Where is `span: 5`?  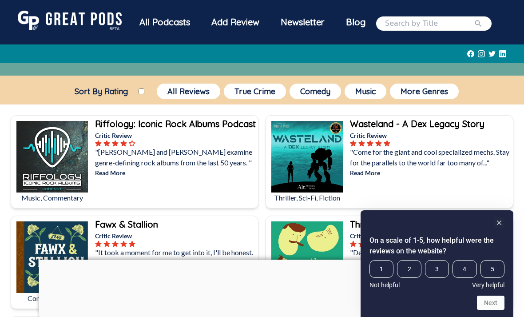
span: 5 is located at coordinates (493, 269).